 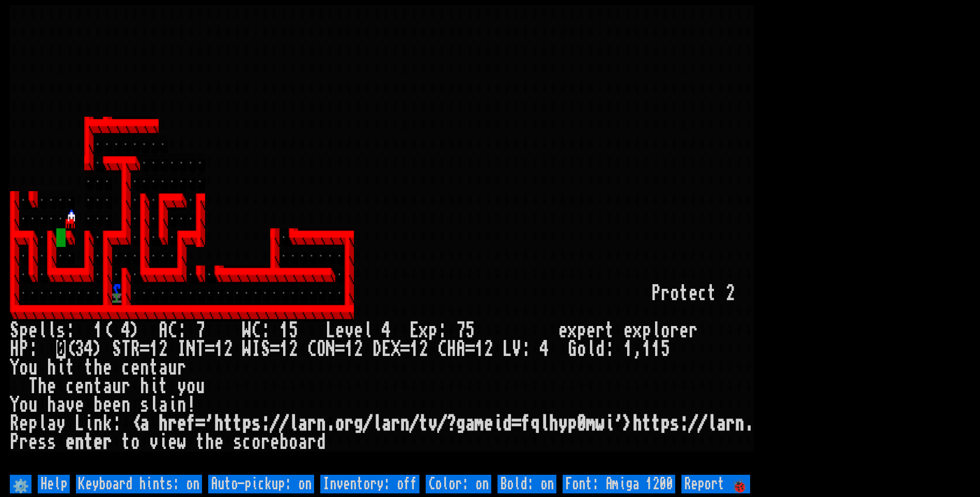 What do you see at coordinates (116, 387) in the screenshot?
I see `div: u` at bounding box center [116, 387].